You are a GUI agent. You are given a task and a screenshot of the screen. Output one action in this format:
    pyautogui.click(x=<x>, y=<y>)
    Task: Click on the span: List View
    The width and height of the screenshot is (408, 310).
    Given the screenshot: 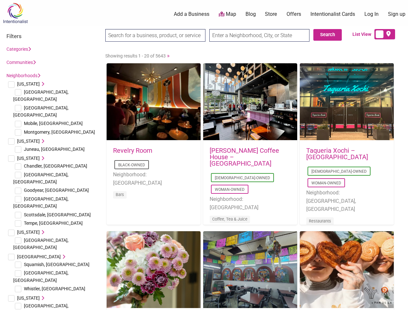 What is the action you would take?
    pyautogui.click(x=364, y=34)
    